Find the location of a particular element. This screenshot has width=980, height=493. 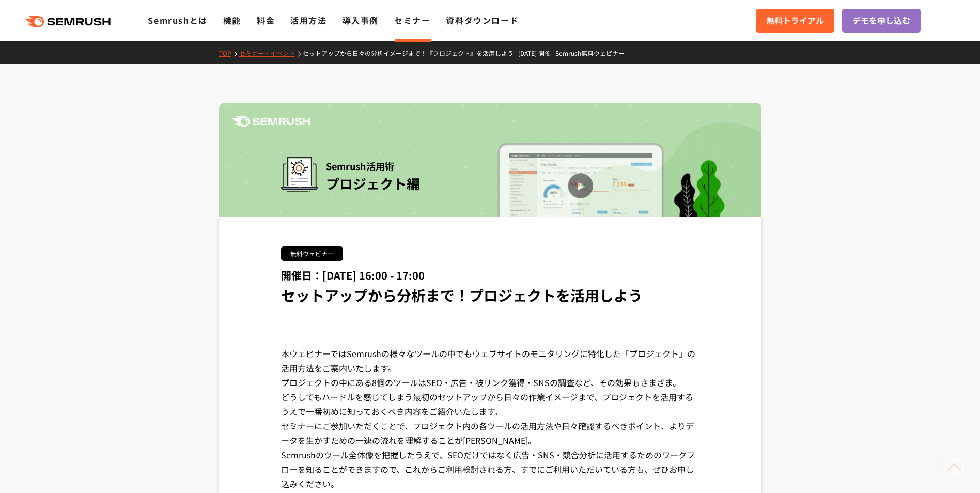

a: セミナー is located at coordinates (413, 20).